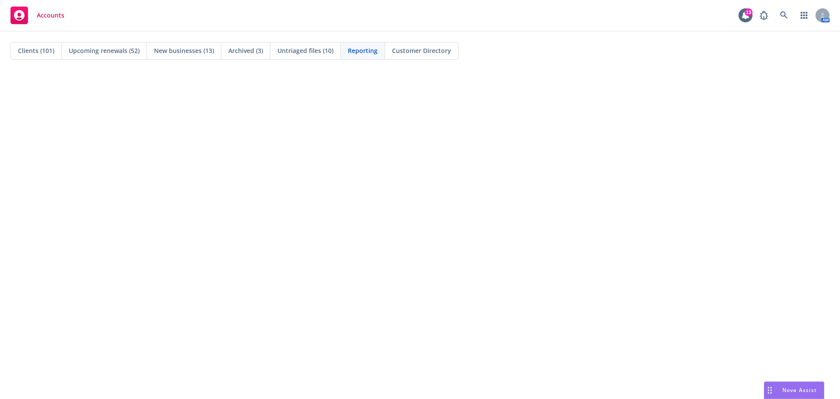 The image size is (840, 399). Describe the element at coordinates (770, 390) in the screenshot. I see `div: Drag to move` at that location.